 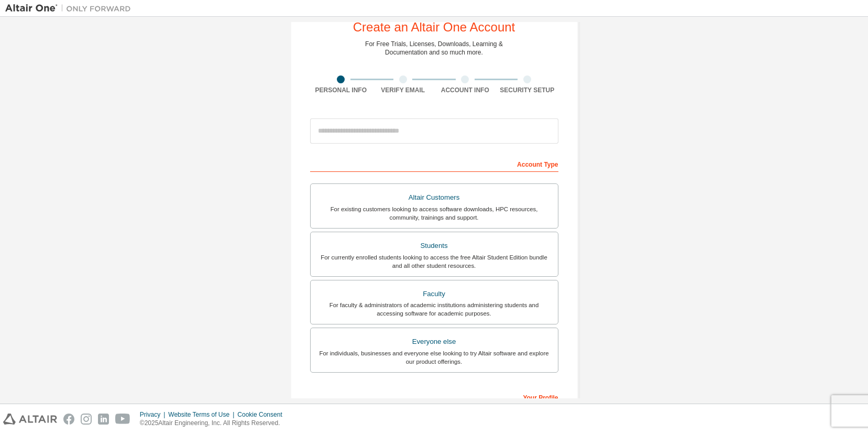 What do you see at coordinates (434, 48) in the screenshot?
I see `div: For Free Trials, Licenses, Downloads, Learning & Documentation and so much more.` at bounding box center [434, 48].